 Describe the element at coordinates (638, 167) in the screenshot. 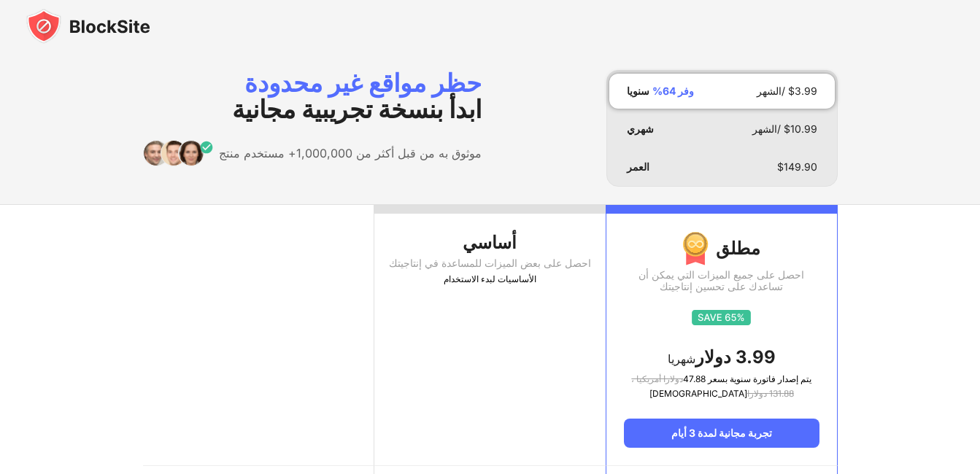

I see `div: العمر` at that location.